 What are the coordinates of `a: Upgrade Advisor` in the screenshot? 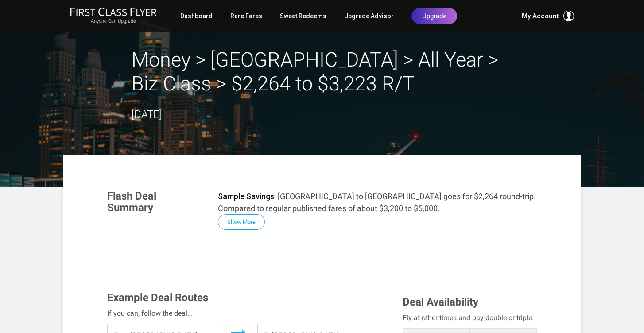 It's located at (369, 16).